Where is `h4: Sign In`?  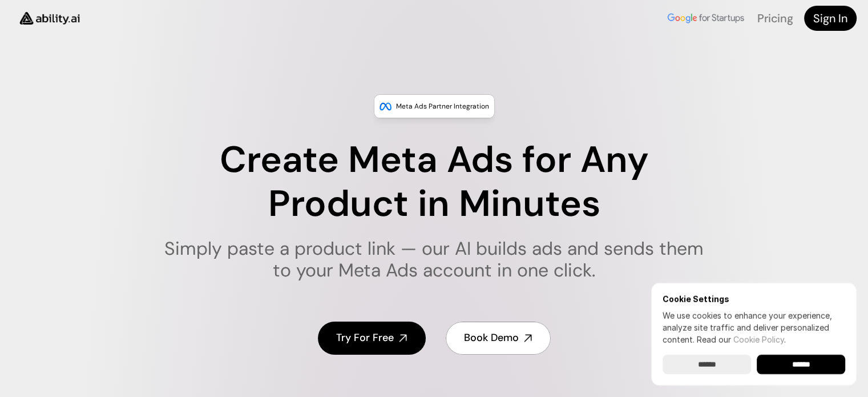 h4: Sign In is located at coordinates (831, 18).